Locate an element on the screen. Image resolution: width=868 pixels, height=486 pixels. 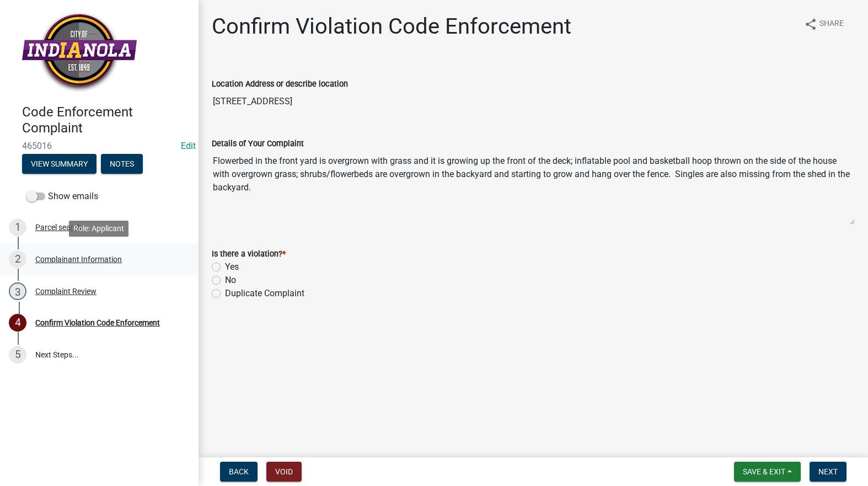
img: City of Indianola, Iowa is located at coordinates (79, 52).